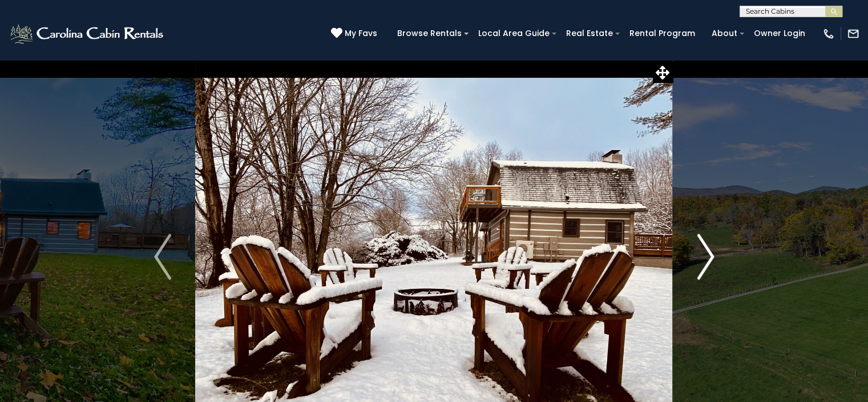  I want to click on img: mail-regular-white.png, so click(853, 34).